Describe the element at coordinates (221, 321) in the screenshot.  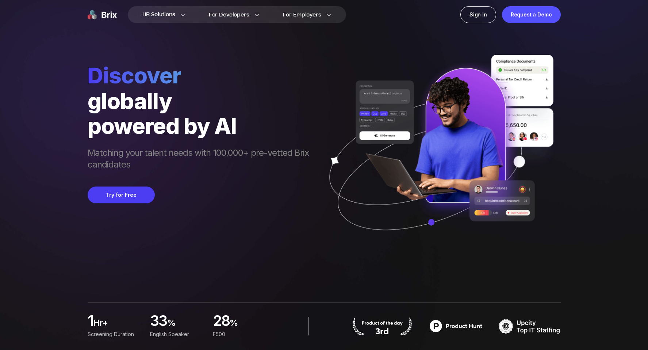
I see `span: 28` at that location.